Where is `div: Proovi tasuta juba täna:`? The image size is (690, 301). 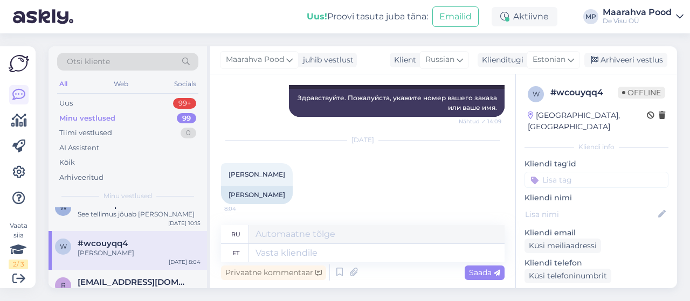 div: Proovi tasuta juba täna: is located at coordinates (367, 17).